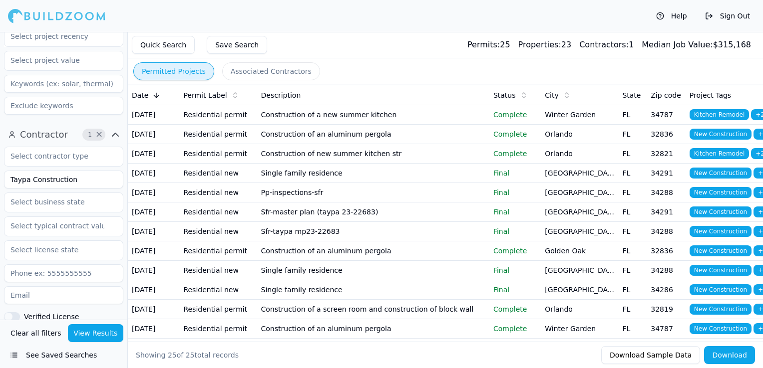 The height and width of the screenshot is (368, 763). What do you see at coordinates (205, 95) in the screenshot?
I see `span: Permit Label` at bounding box center [205, 95].